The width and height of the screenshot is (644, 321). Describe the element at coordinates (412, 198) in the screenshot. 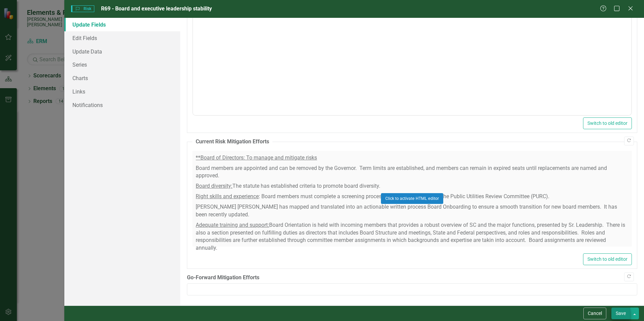

I see `button: Click to activate HTML editor` at that location.